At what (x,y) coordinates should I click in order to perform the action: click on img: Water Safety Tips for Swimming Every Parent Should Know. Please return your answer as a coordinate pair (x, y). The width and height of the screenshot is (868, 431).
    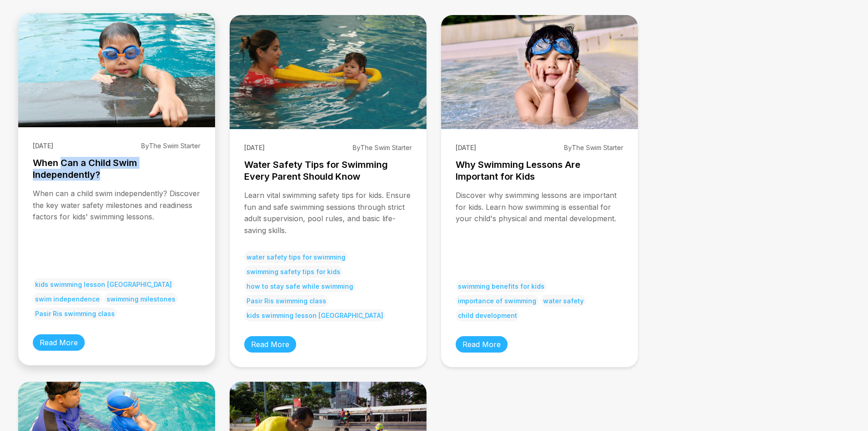
    Looking at the image, I should click on (328, 72).